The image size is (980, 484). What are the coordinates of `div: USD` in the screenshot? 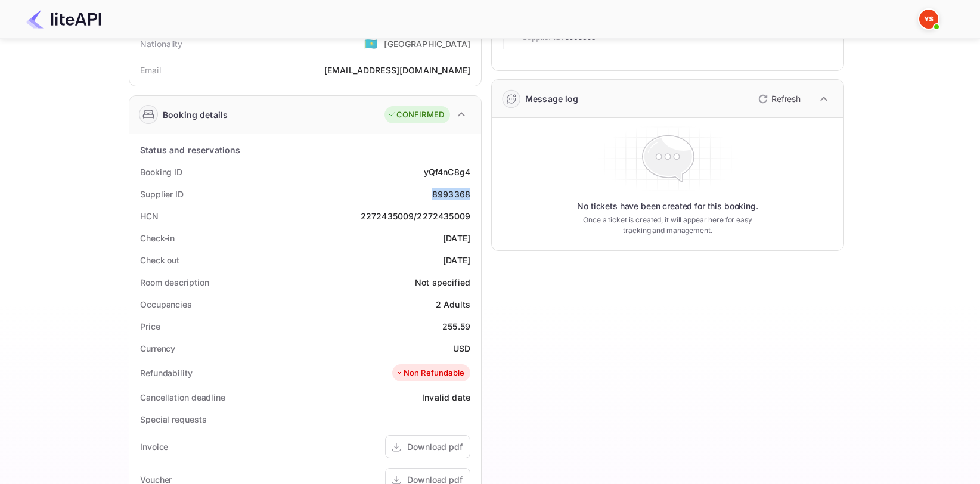 It's located at (461, 348).